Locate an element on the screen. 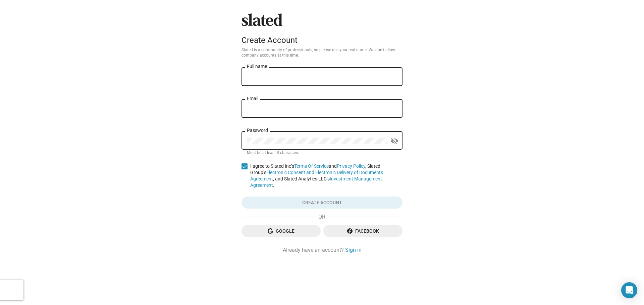  button: Facebook is located at coordinates (363, 231).